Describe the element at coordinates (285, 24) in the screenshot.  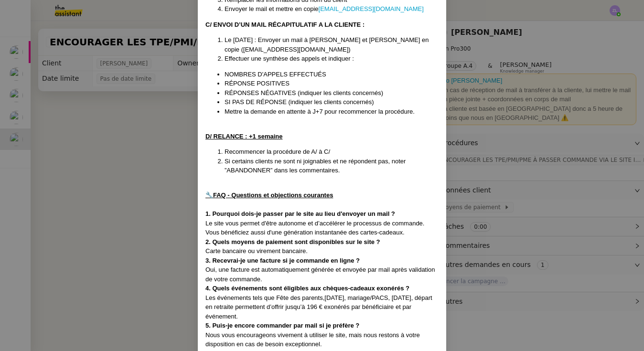
I see `strong: C/ ENVOI D’UN MAIL RÉCAPITULATIF A LA CLIENTE :` at that location.